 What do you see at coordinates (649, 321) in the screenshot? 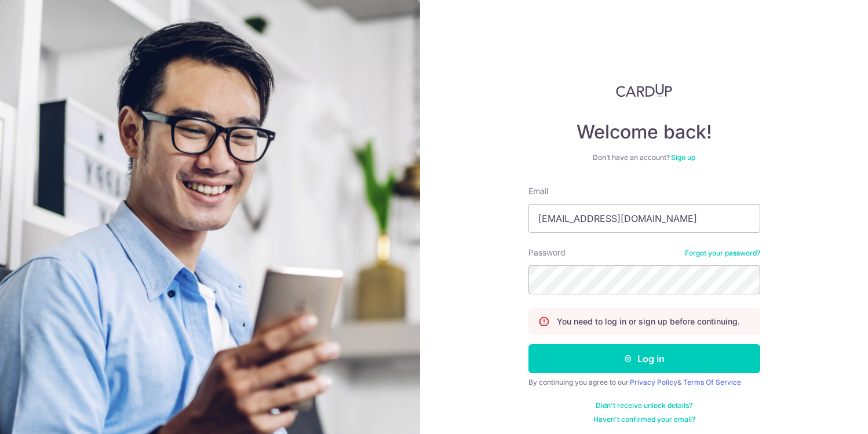
I see `p: You need to log in or sign up before continuing.` at bounding box center [649, 321].